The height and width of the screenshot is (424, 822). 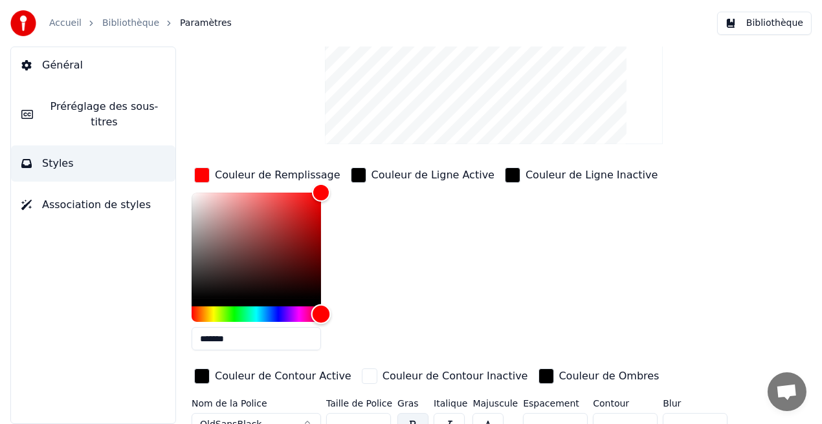 What do you see at coordinates (581, 175) in the screenshot?
I see `button: Couleur de Ligne Inactive` at bounding box center [581, 175].